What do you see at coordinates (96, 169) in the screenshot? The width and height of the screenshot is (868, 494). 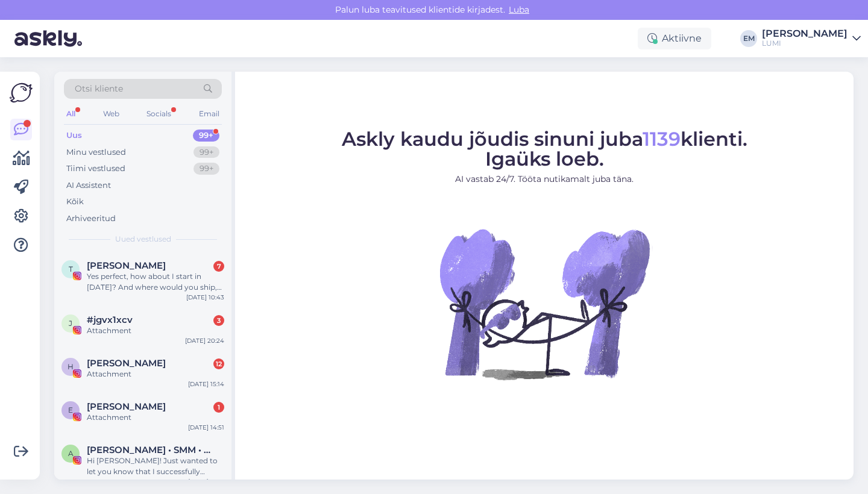 I see `div: Tiimi vestlused` at bounding box center [96, 169].